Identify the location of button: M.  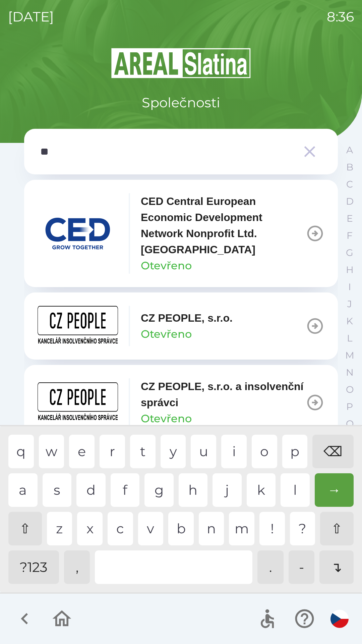
(350, 355).